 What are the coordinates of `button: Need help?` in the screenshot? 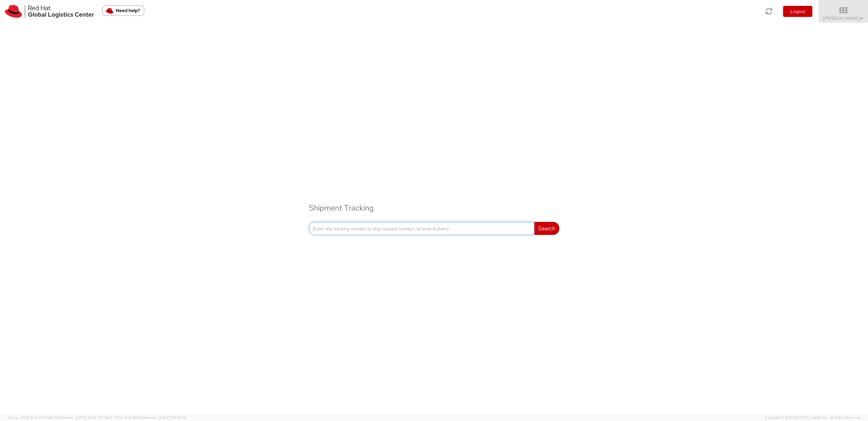 It's located at (123, 10).